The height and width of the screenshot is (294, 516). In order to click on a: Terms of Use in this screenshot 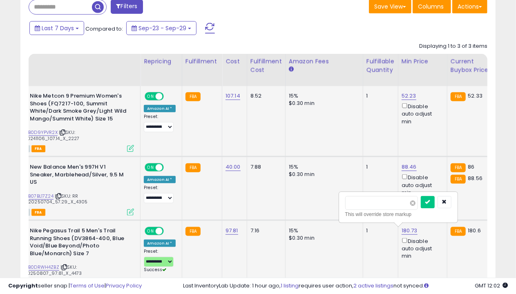, I will do `click(87, 286)`.